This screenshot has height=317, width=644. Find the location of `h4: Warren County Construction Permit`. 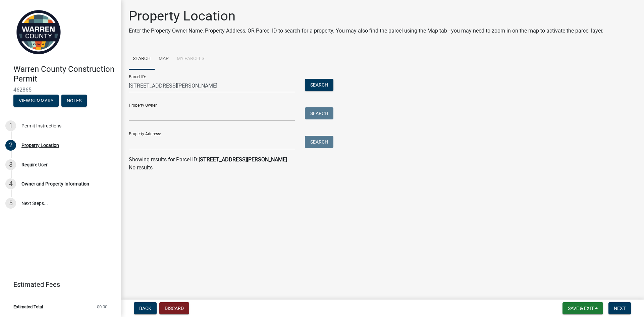

h4: Warren County Construction Permit is located at coordinates (64, 74).